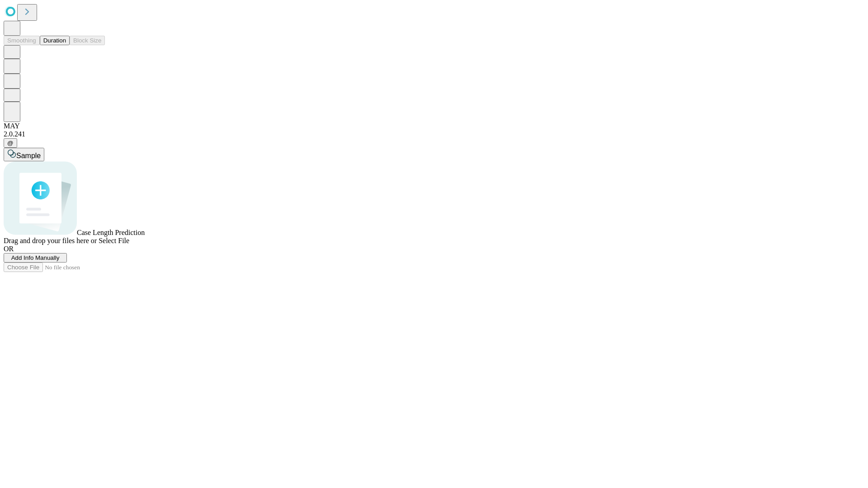 This screenshot has width=868, height=488. I want to click on span: Add Info Manually, so click(36, 257).